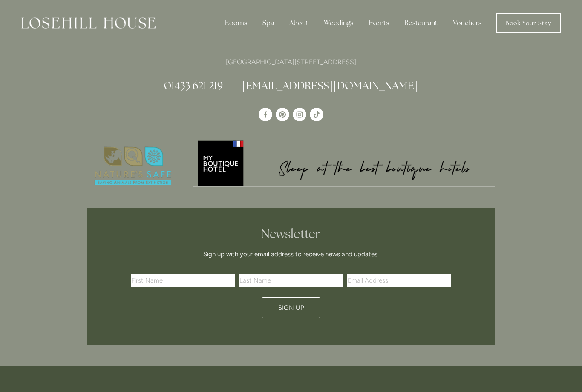 This screenshot has height=392, width=582. Describe the element at coordinates (133, 166) in the screenshot. I see `a: Nature's Safe - Logo` at that location.